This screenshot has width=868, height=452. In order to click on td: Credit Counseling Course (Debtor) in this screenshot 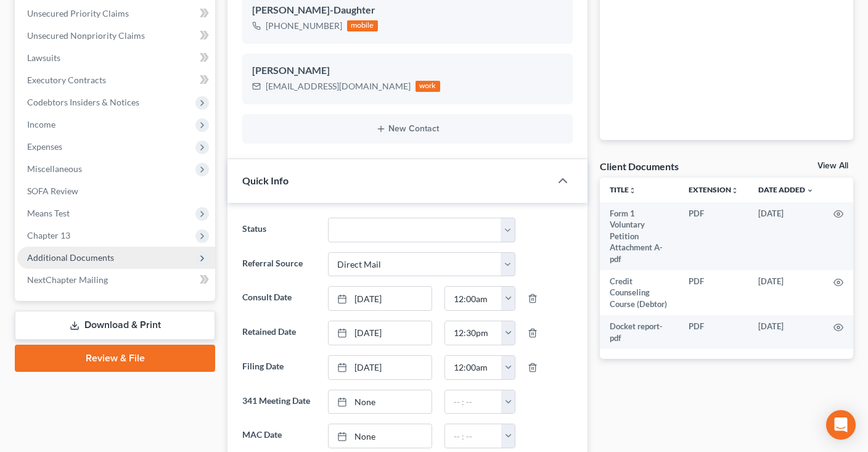, I will do `click(640, 292)`.